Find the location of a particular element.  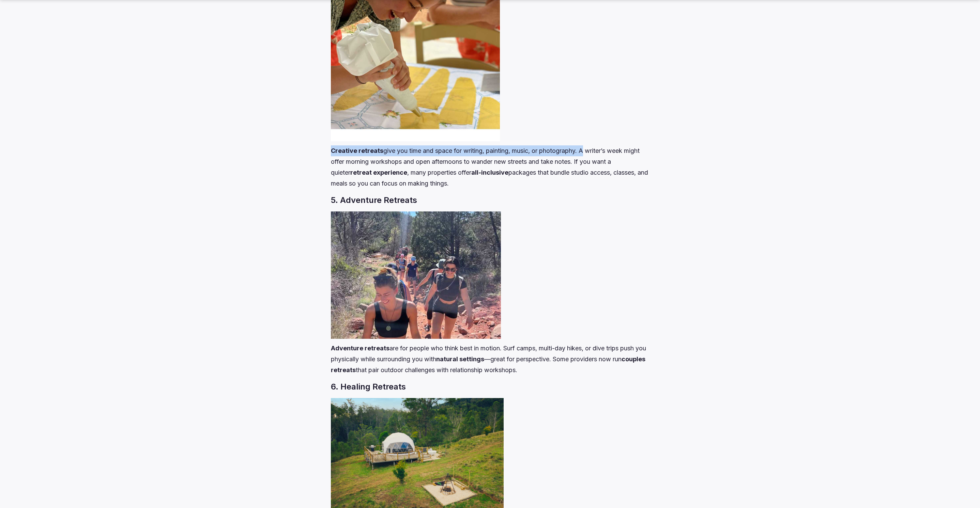

strong: retreat experience is located at coordinates (378, 172).